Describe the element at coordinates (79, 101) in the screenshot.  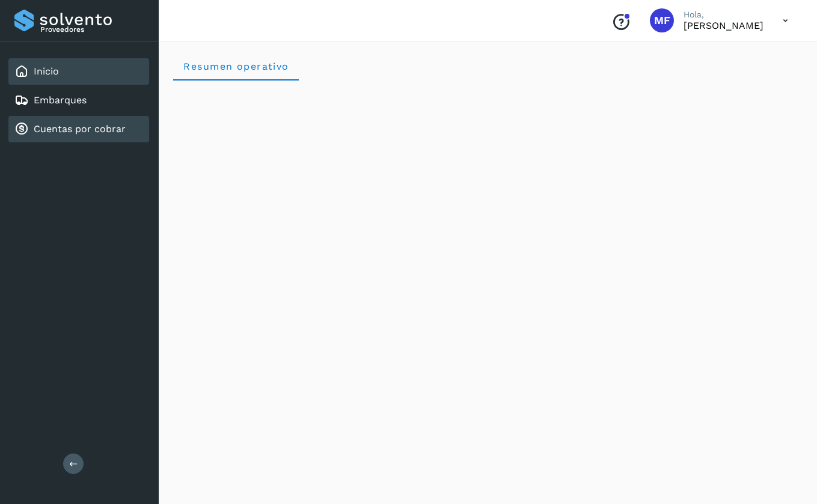
I see `div: Embarques` at that location.